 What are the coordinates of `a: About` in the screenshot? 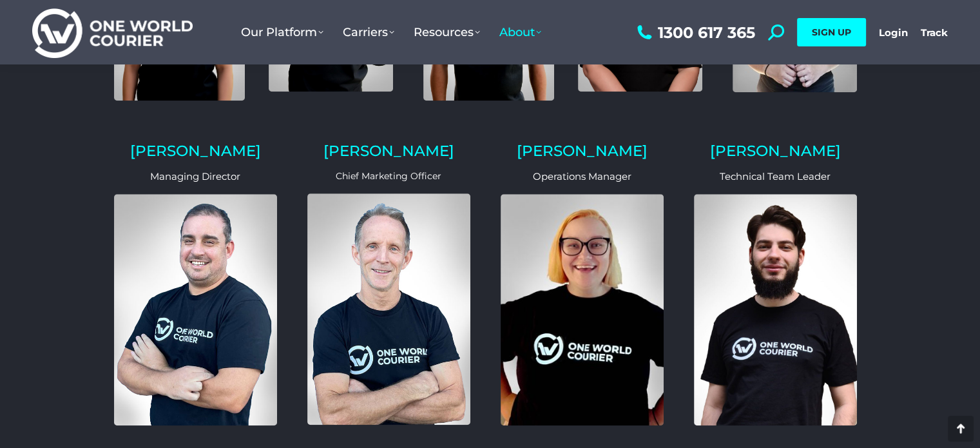 It's located at (520, 32).